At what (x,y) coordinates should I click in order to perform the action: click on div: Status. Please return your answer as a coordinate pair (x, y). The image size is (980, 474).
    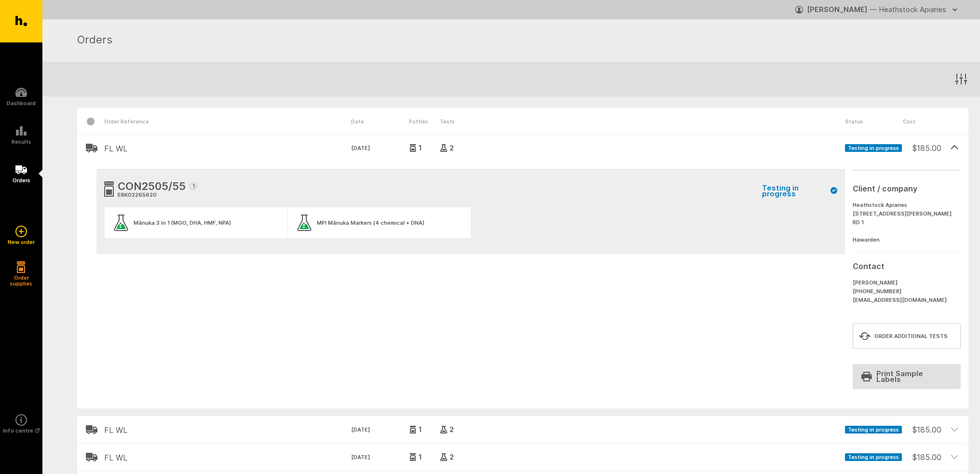
    Looking at the image, I should click on (873, 121).